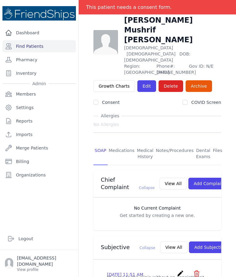  I want to click on a: Reports, so click(39, 121).